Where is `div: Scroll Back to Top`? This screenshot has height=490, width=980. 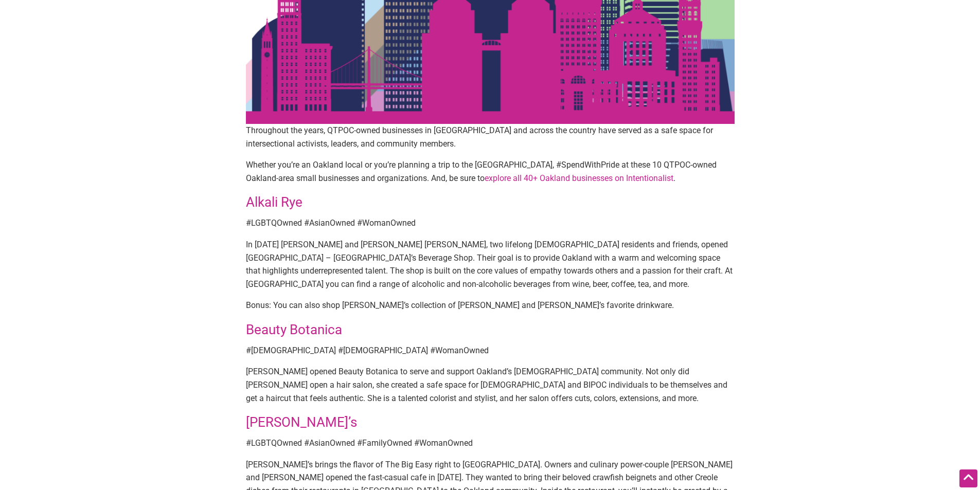
div: Scroll Back to Top is located at coordinates (968, 479).